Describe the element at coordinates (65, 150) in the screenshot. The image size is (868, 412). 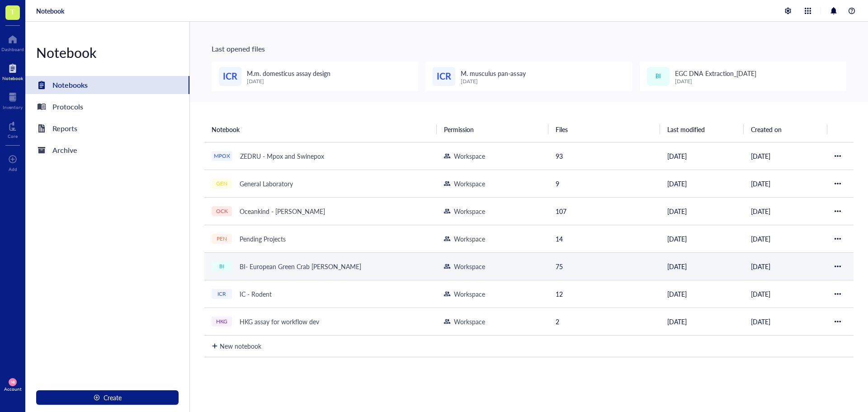
I see `div: Archive` at that location.